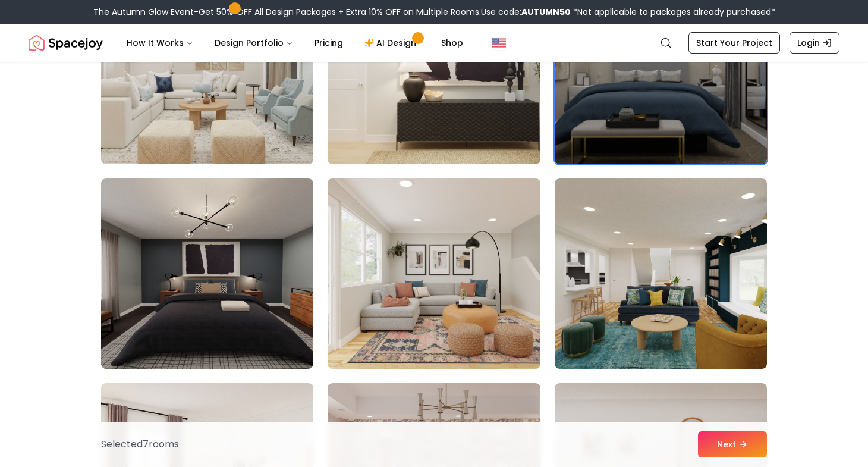 This screenshot has width=868, height=467. Describe the element at coordinates (329, 43) in the screenshot. I see `a: Pricing` at that location.